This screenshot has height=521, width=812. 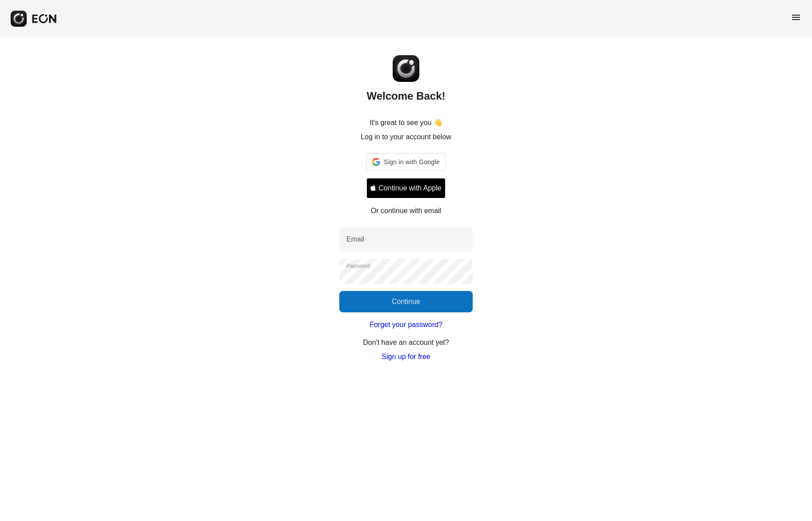 What do you see at coordinates (406, 324) in the screenshot?
I see `a: Forget your password?` at bounding box center [406, 324].